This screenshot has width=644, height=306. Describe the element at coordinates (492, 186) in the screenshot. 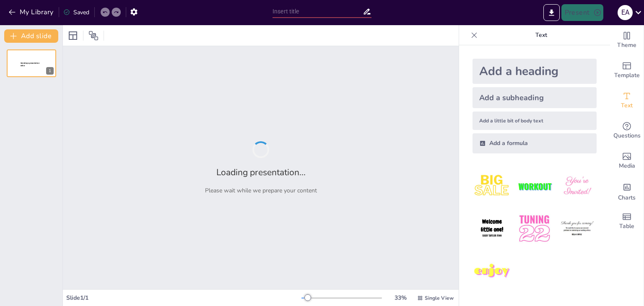

I see `img: 1.jpeg` at that location.